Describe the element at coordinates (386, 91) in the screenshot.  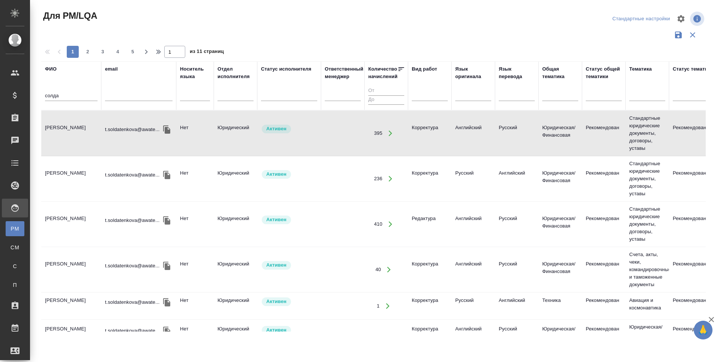
I see `input: От` at that location.